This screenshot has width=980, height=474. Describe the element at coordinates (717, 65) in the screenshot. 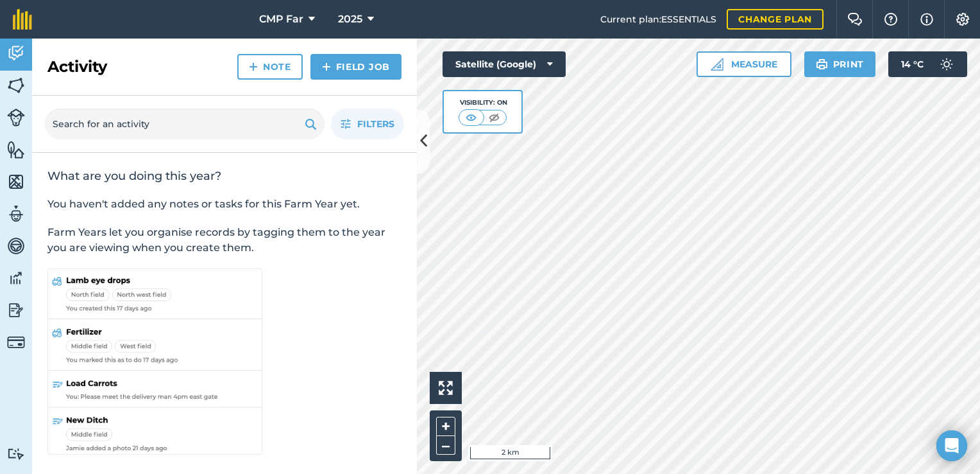

I see `img: Ruler icon` at that location.